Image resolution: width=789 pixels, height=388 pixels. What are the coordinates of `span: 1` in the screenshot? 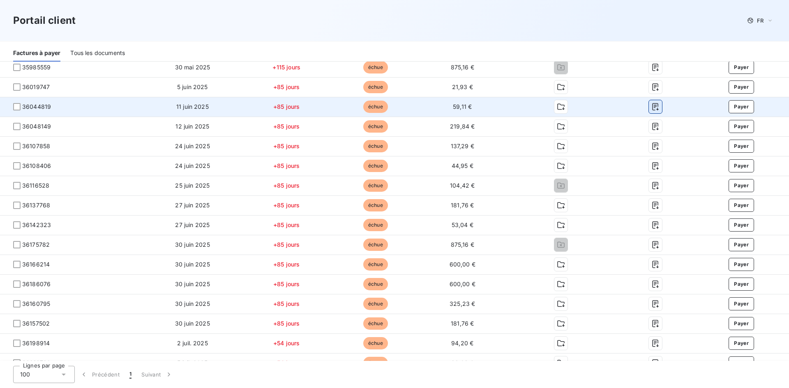 It's located at (130, 375).